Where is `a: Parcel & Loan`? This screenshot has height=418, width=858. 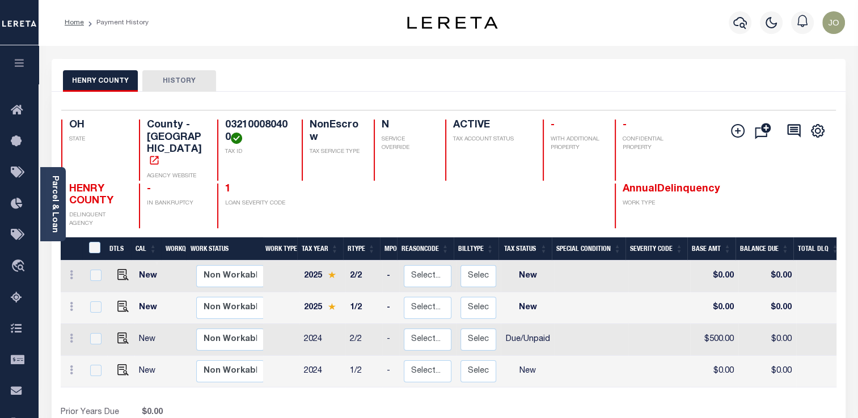
a: Parcel & Loan is located at coordinates (54, 204).